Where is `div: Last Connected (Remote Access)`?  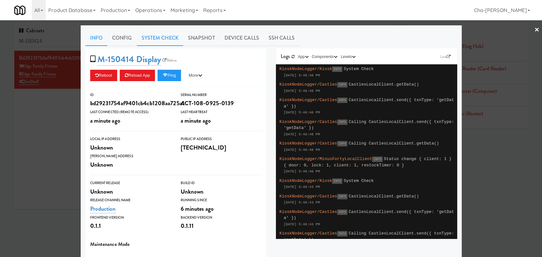 div: Last Connected (Remote Access) is located at coordinates (130, 112).